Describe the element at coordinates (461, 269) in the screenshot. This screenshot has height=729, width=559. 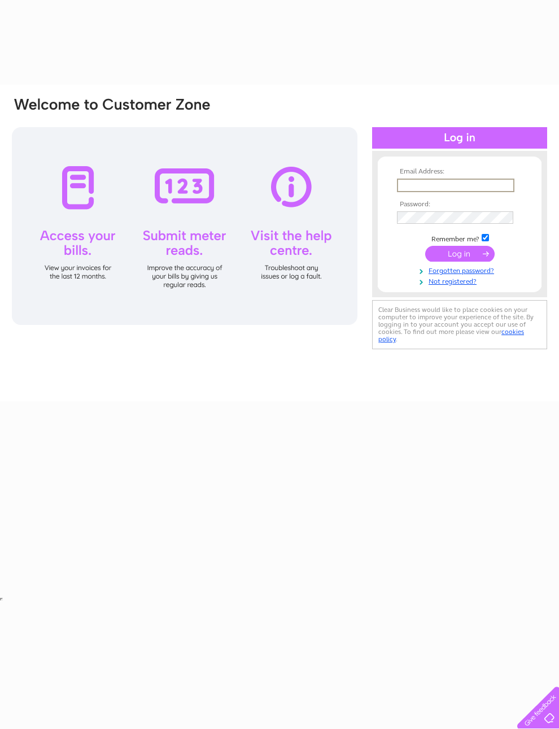
I see `a: Forgotten password?` at that location.